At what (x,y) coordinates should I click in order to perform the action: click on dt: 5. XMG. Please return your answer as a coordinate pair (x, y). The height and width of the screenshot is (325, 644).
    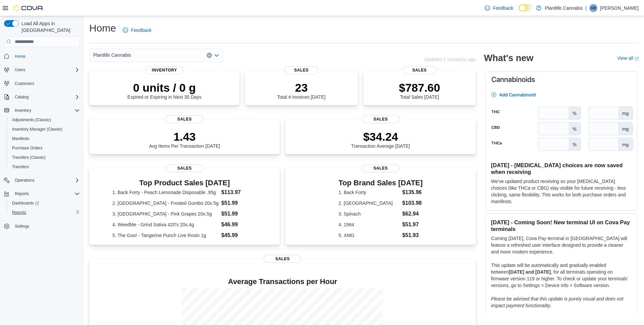
    Looking at the image, I should click on (369, 235).